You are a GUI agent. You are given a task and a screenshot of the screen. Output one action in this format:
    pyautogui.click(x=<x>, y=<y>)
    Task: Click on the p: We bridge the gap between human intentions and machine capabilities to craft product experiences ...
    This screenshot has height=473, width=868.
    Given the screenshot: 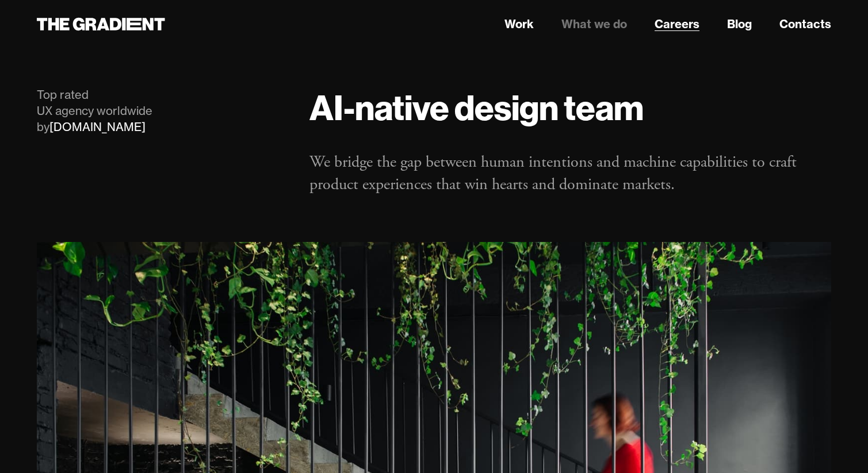 What is the action you would take?
    pyautogui.click(x=570, y=174)
    